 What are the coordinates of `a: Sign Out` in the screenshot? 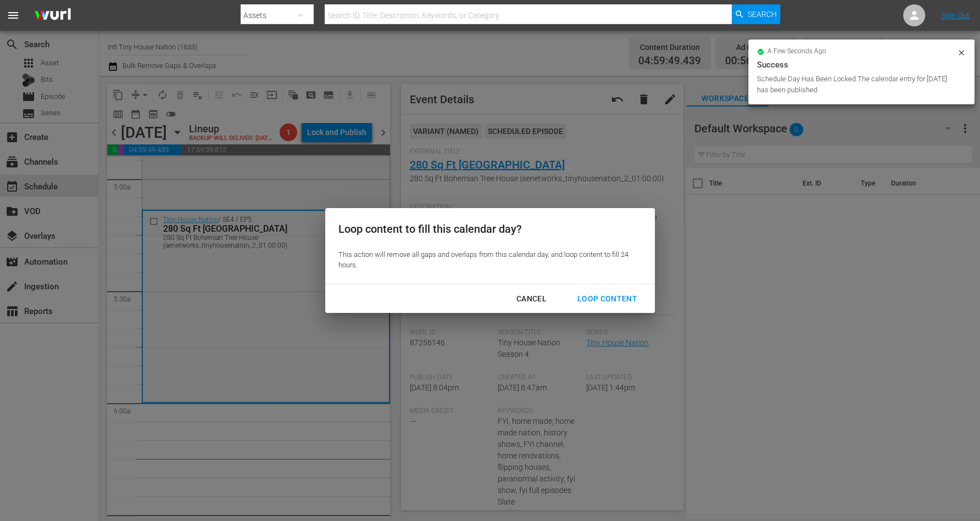 It's located at (955, 16).